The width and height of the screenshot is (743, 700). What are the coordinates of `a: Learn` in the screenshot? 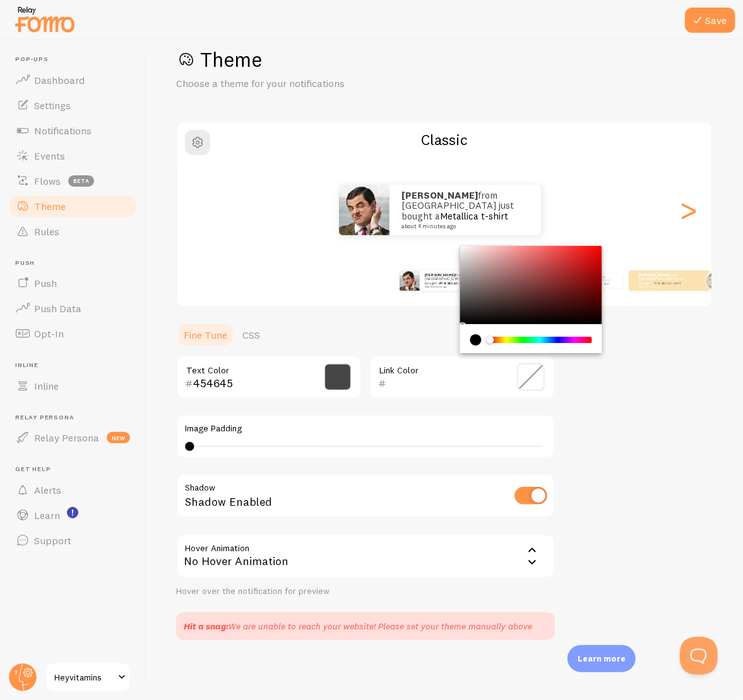 It's located at (72, 515).